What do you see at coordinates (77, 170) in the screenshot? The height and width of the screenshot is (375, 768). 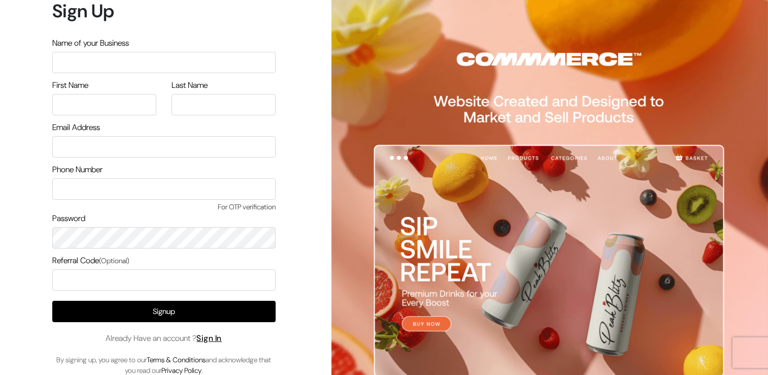 I see `label: Phone Number` at bounding box center [77, 170].